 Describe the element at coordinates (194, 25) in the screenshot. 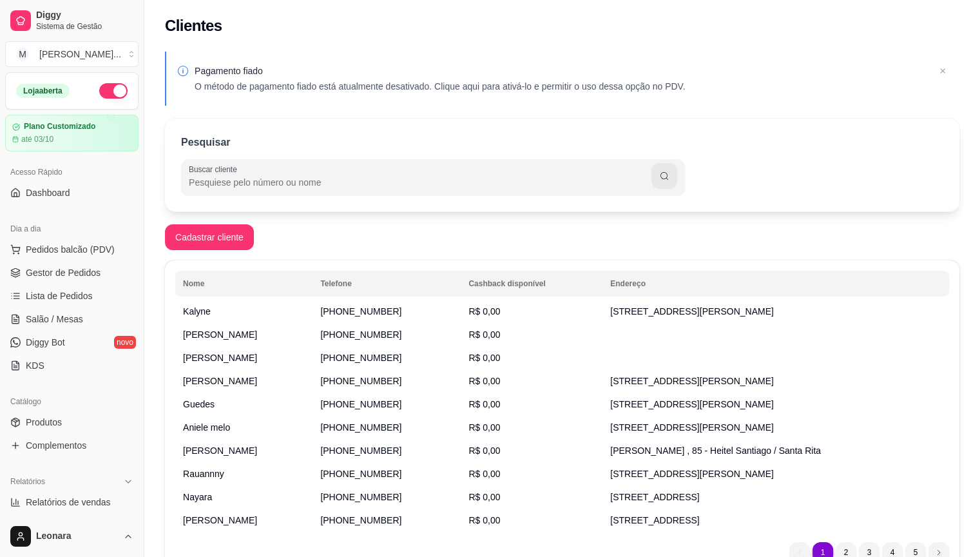

I see `h2: Clientes` at that location.